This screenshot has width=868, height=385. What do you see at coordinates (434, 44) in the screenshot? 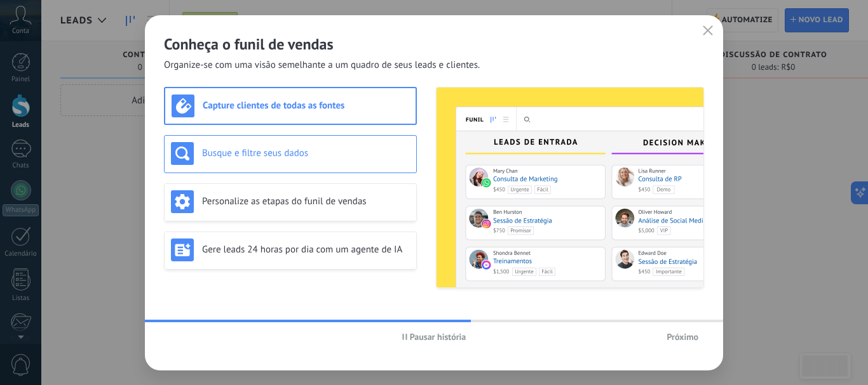
I see `h2: Conheça o funil de vendas` at bounding box center [434, 44].